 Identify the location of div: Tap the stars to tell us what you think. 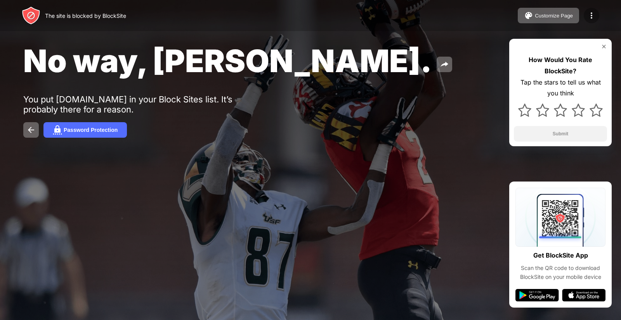
(561, 88).